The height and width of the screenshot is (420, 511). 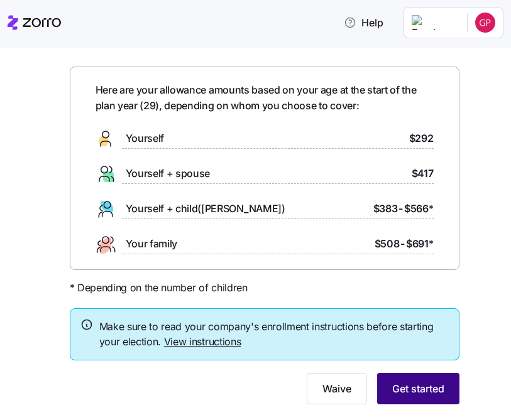 I want to click on span: Your family, so click(x=151, y=243).